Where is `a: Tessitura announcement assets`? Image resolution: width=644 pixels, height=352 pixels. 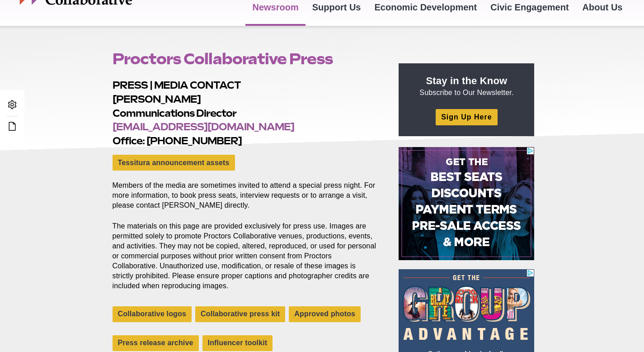
a: Tessitura announcement assets is located at coordinates (174, 163).